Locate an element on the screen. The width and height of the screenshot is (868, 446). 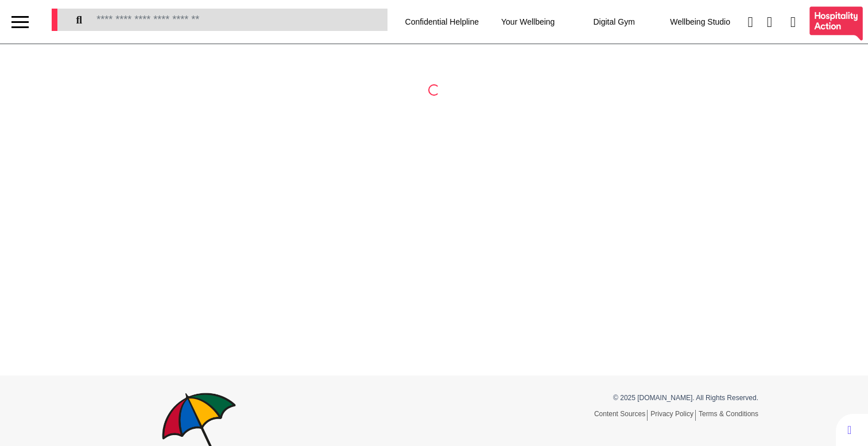
div: Your Wellbeing is located at coordinates (528, 22).